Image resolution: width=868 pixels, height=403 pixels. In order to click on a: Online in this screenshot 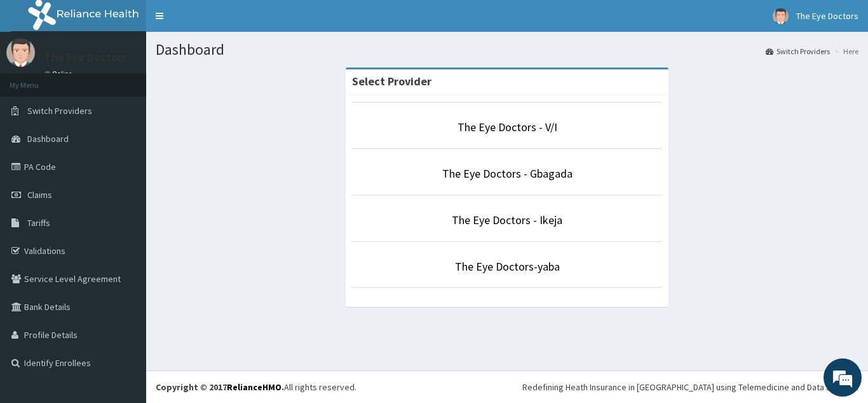, I will do `click(60, 74)`.